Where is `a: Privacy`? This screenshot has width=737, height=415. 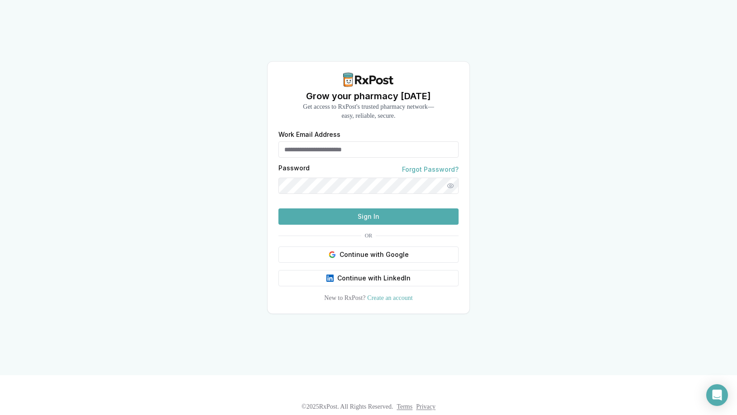
a: Privacy is located at coordinates (425, 406).